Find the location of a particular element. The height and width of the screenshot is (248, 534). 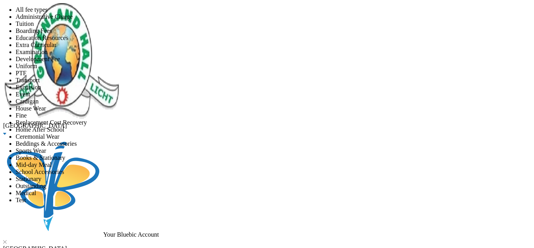

span: Sports Wear is located at coordinates (31, 150).